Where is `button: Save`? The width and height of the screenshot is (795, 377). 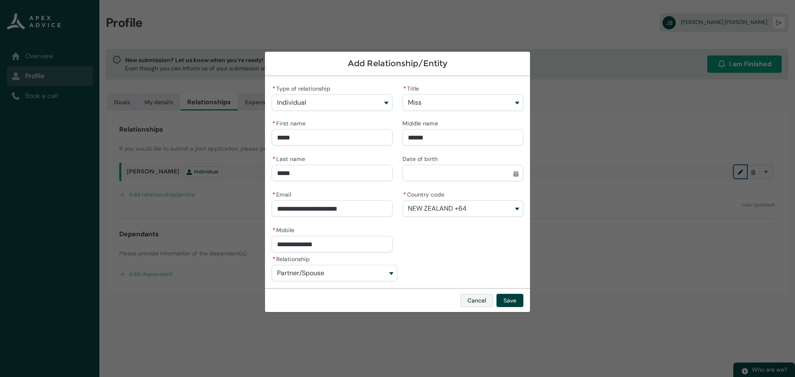 button: Save is located at coordinates (510, 301).